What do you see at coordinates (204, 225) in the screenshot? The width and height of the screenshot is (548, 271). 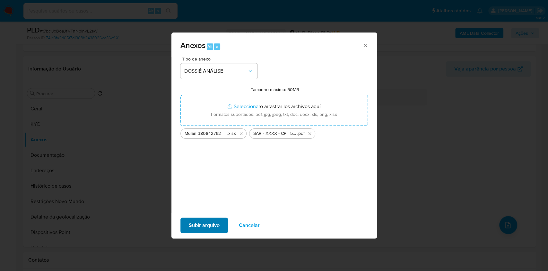 I see `button: Subir arquivo` at bounding box center [204, 225].